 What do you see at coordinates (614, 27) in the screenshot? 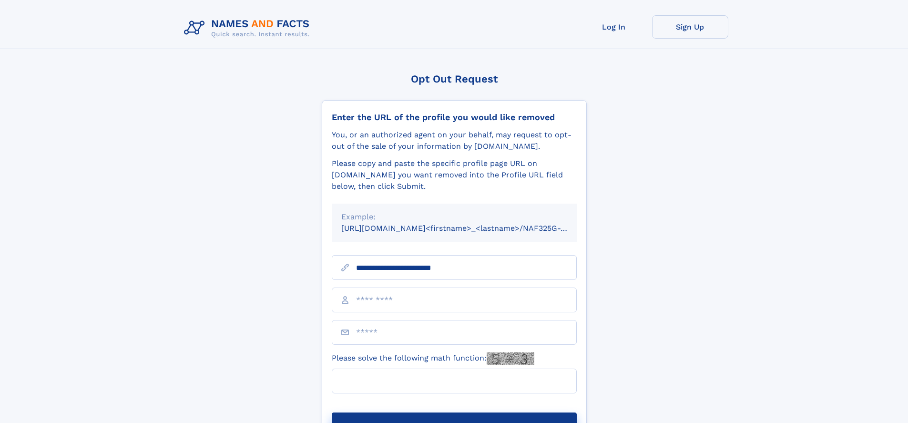
I see `a: Log In` at bounding box center [614, 27].